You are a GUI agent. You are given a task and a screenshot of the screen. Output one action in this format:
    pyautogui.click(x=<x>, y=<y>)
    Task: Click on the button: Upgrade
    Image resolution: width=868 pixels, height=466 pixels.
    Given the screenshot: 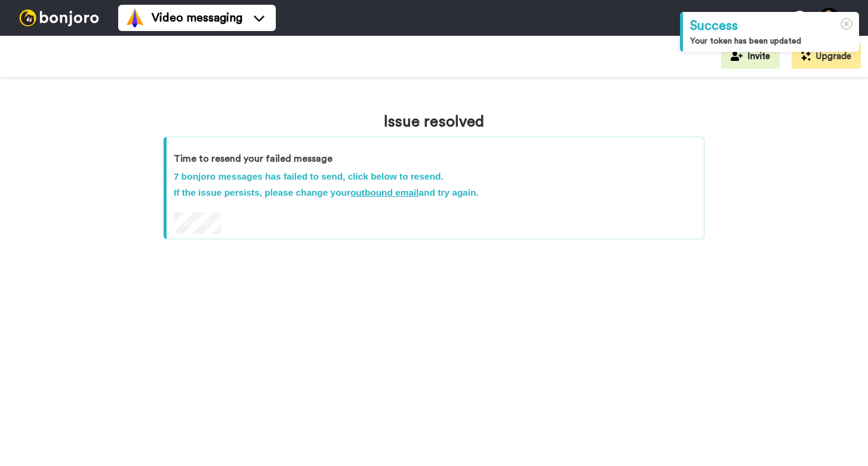 What is the action you would take?
    pyautogui.click(x=826, y=56)
    